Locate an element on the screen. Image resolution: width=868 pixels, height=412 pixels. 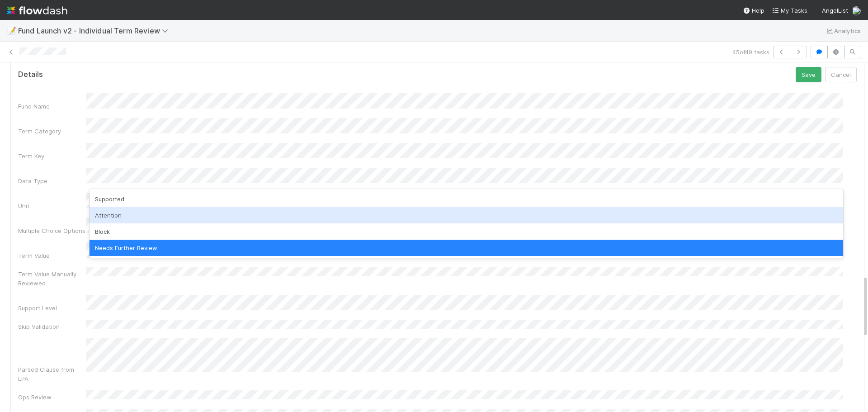
img: avatar_030f5503-c087-43c2-95d1-dd8963b2926c.png is located at coordinates (857, 11).